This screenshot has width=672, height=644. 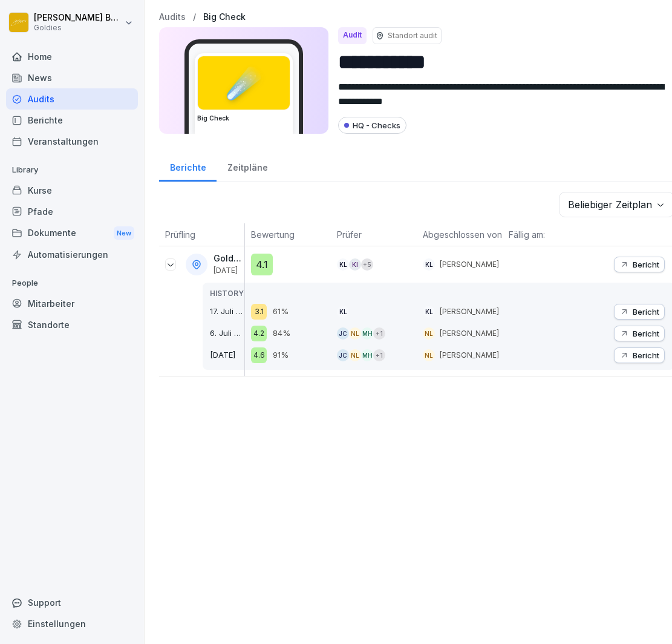 What do you see at coordinates (546, 235) in the screenshot?
I see `th: Fällig am:` at bounding box center [546, 235].